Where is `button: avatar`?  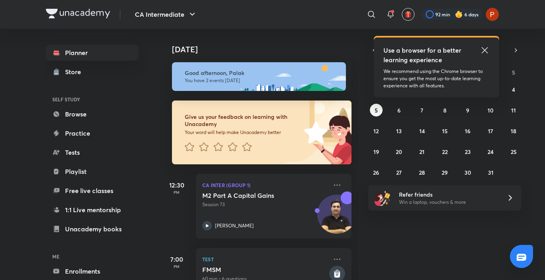 button: avatar is located at coordinates (408, 14).